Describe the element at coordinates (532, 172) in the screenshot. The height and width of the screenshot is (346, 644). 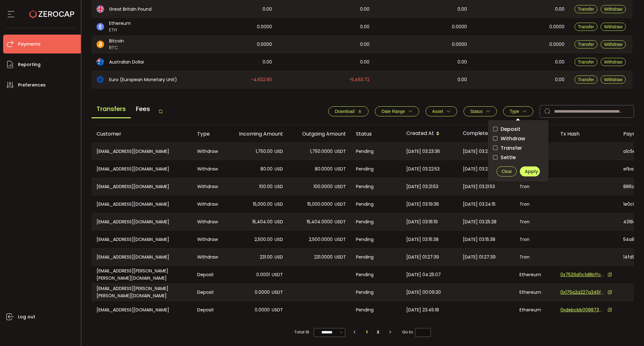
I see `span: Apply` at that location.